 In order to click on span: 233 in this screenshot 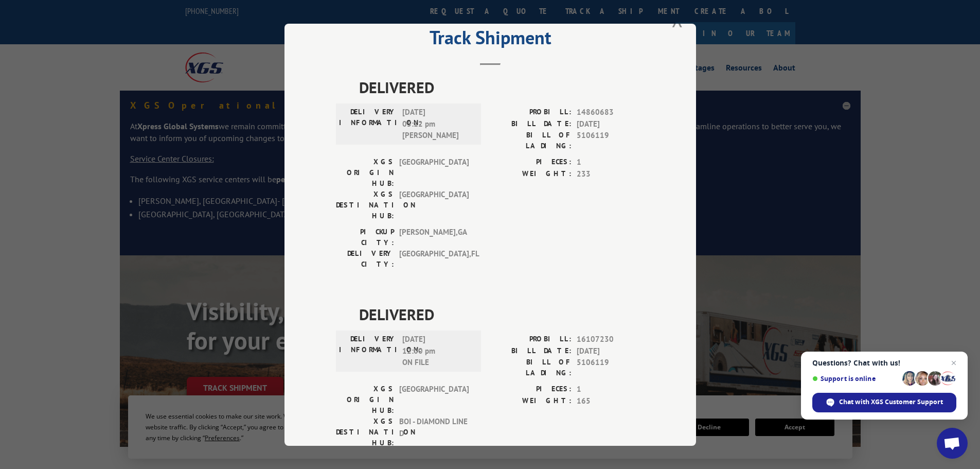, I will do `click(610, 174)`.